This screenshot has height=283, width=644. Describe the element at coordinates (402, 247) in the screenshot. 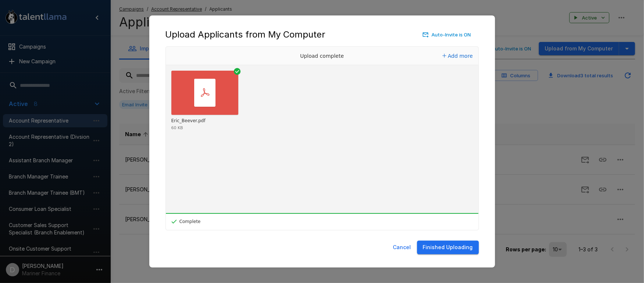

I see `button: Cancel` at that location.